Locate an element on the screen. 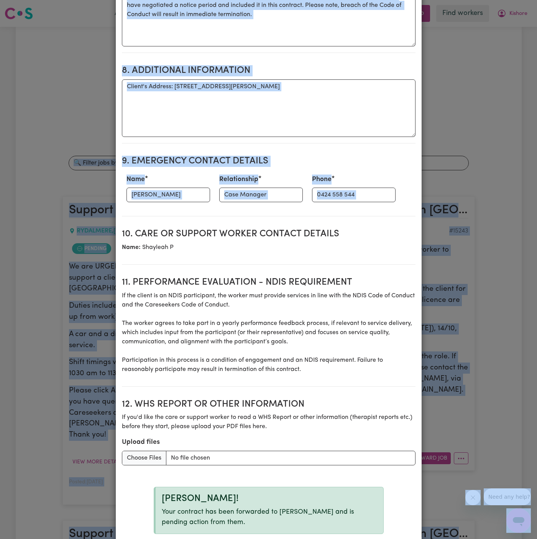  p: If you'd like the care or support worker to read a WHS Report or other information (therapist rep... is located at coordinates (269, 422).